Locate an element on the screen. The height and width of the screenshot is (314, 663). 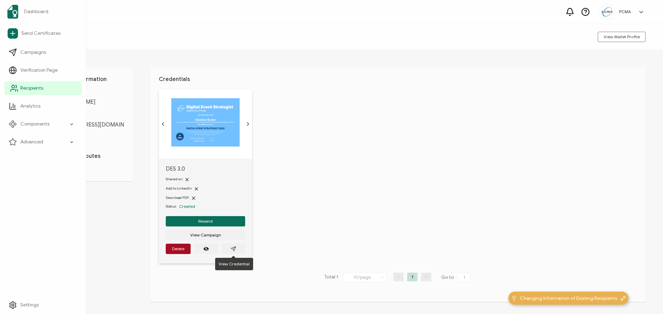
a: Send Certificates is located at coordinates (43, 33).